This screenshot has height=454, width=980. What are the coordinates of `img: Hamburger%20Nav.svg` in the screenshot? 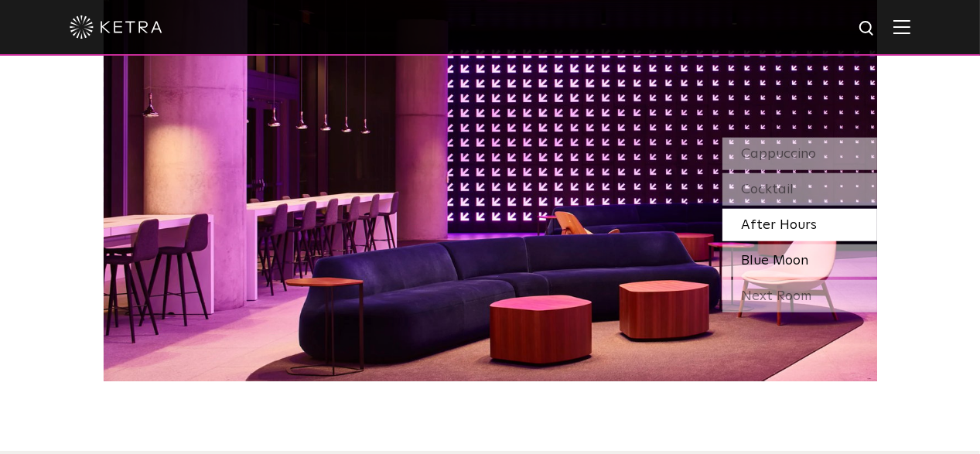 It's located at (902, 26).